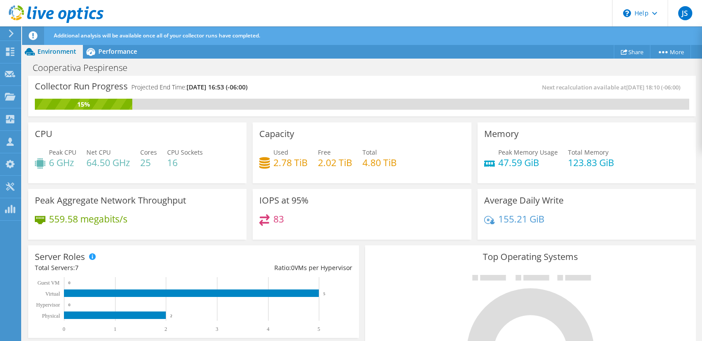  Describe the element at coordinates (60, 257) in the screenshot. I see `h3: Server Roles` at that location.